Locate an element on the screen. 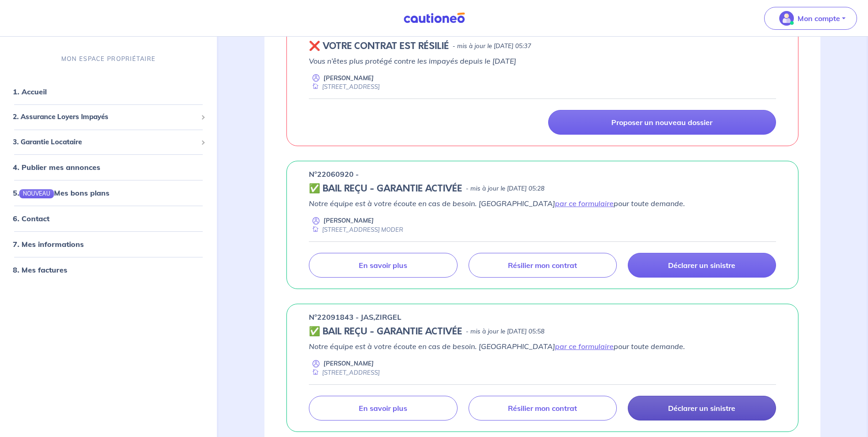 This screenshot has width=868, height=437. div: 5.NOUVEAUMes bons plans is located at coordinates (108, 193).